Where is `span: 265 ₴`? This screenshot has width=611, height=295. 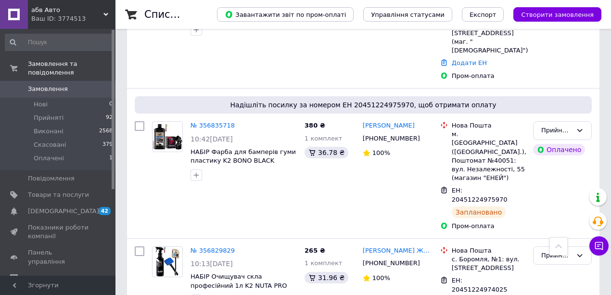
span: 265 ₴ is located at coordinates (315, 250).